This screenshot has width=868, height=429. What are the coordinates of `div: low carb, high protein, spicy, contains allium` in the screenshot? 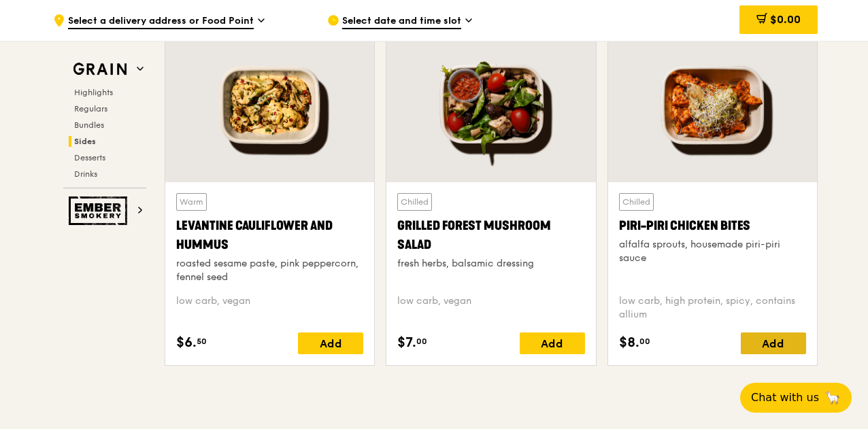 It's located at (713, 308).